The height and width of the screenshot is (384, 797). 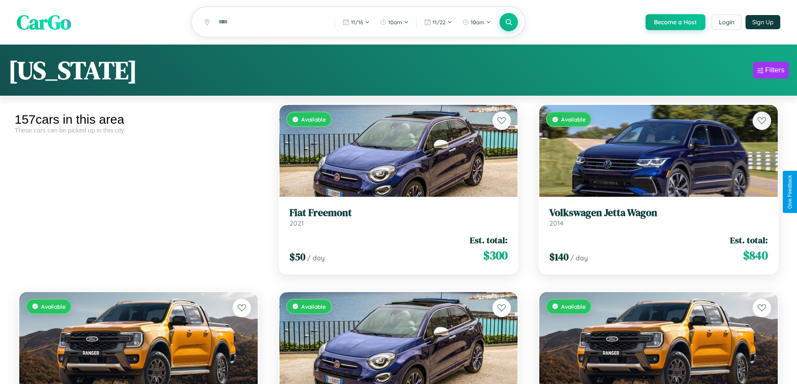 What do you see at coordinates (356, 22) in the screenshot?
I see `button: 11/16` at bounding box center [356, 22].